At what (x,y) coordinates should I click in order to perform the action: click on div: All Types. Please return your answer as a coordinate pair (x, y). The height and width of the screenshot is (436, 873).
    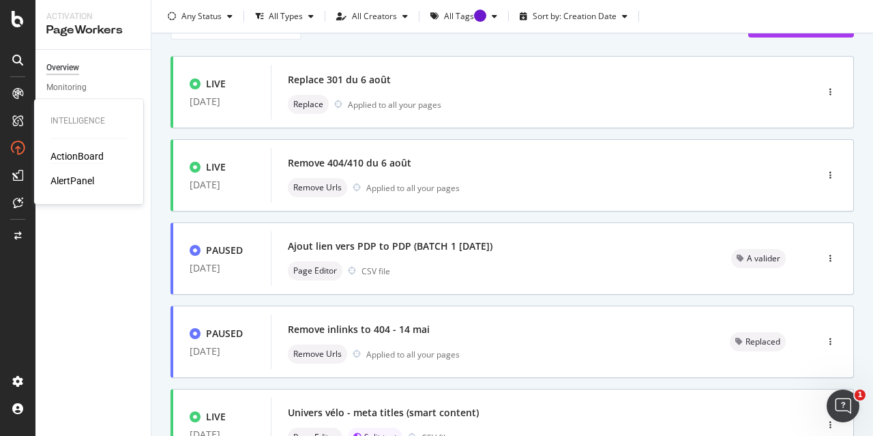
    Looking at the image, I should click on (286, 16).